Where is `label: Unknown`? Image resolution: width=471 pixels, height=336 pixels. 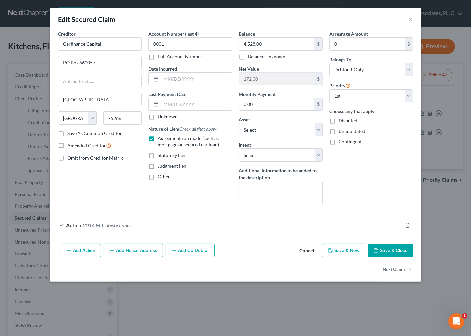
label: Unknown is located at coordinates (168, 117).